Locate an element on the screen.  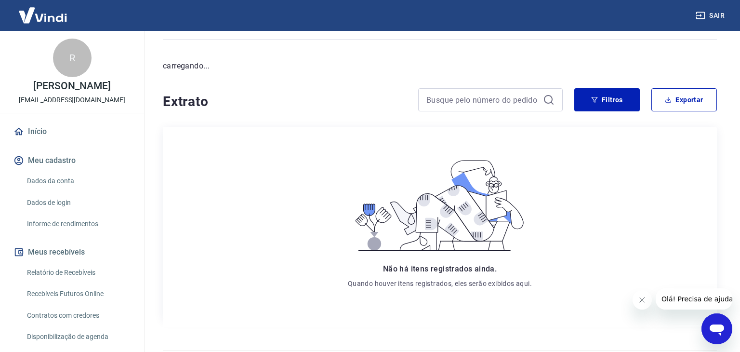
h4: Extrato is located at coordinates (285, 102).